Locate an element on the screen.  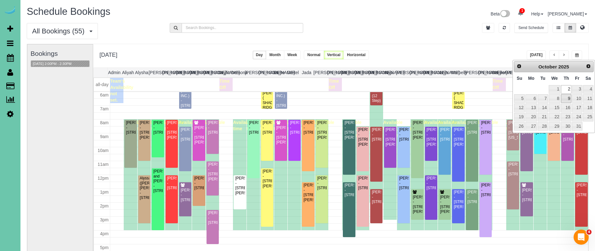
button: Normal is located at coordinates (314, 55).